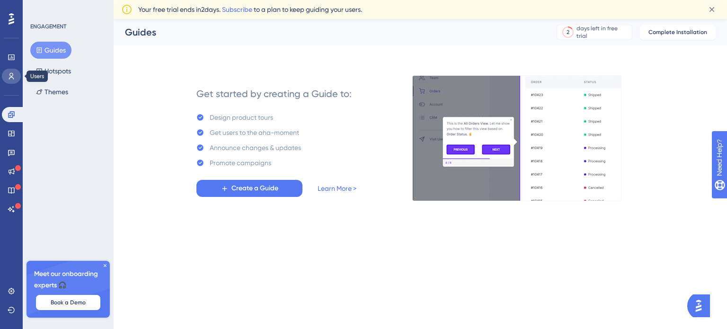 The width and height of the screenshot is (727, 329). Describe the element at coordinates (237, 9) in the screenshot. I see `a: Subscribe` at that location.